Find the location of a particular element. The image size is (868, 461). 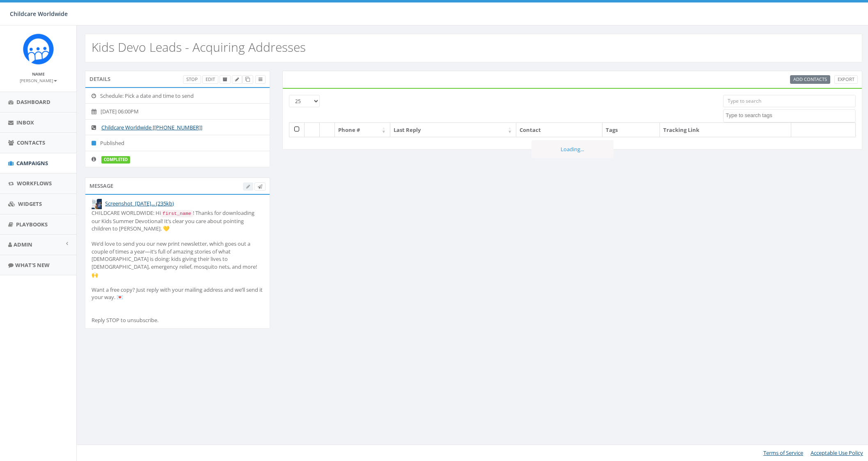

span: Contacts is located at coordinates (30, 143).